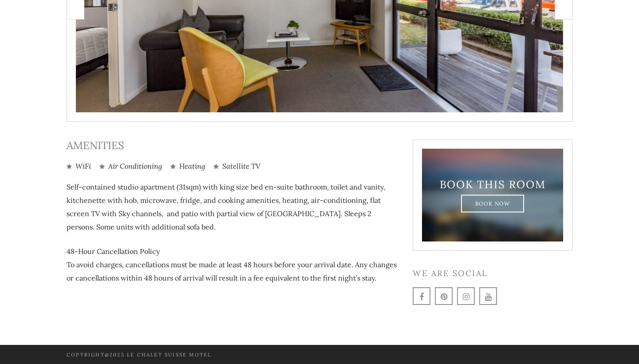  What do you see at coordinates (493, 184) in the screenshot?
I see `h3: Book This Room` at bounding box center [493, 184].